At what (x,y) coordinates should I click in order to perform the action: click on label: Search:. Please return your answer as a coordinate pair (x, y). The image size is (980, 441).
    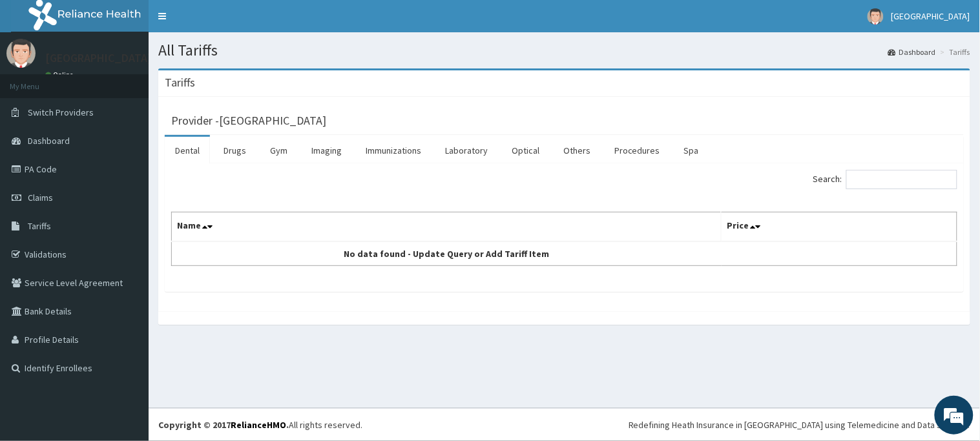
    Looking at the image, I should click on (885, 179).